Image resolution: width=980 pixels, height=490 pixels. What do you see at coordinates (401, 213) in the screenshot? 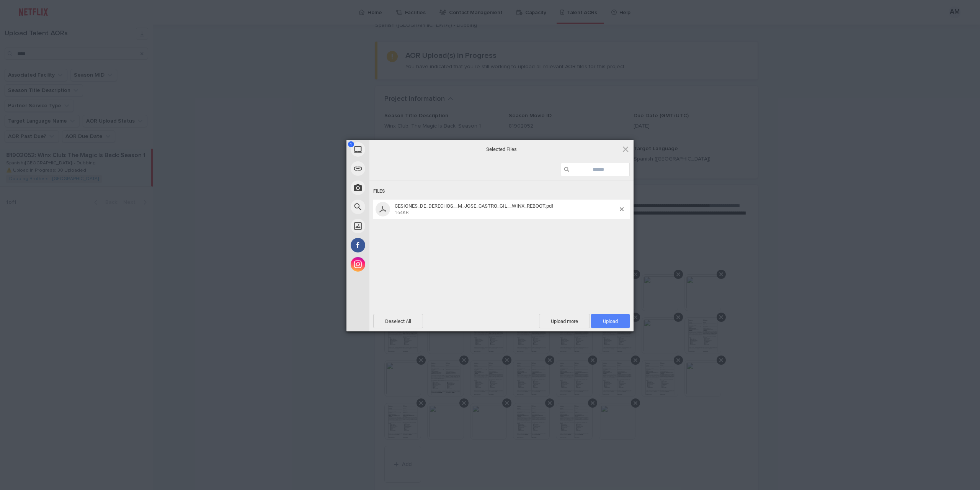
I see `span: 164KB` at bounding box center [401, 213].